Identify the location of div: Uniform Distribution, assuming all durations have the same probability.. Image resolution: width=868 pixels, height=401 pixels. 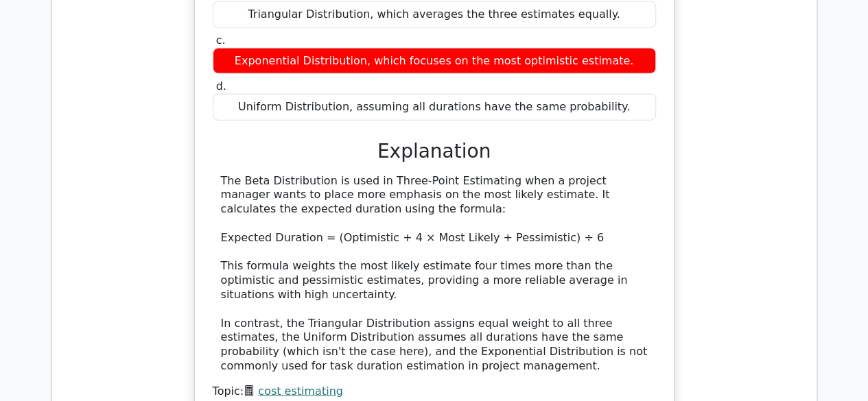
(434, 107).